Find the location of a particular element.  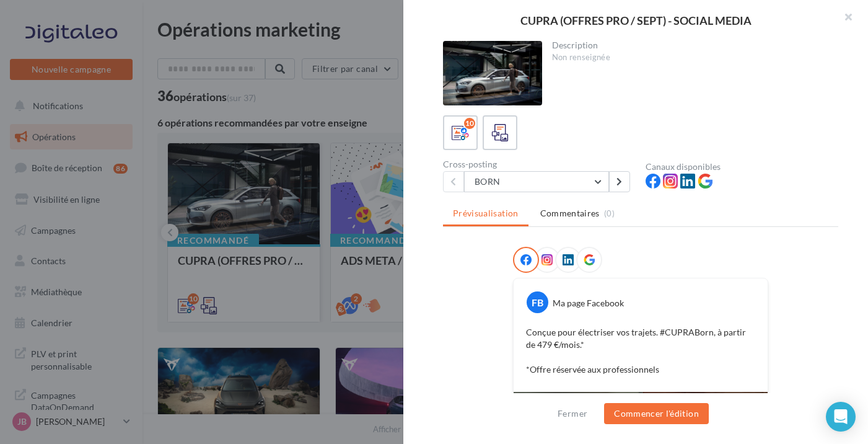

button: Commencer l'édition is located at coordinates (656, 414).